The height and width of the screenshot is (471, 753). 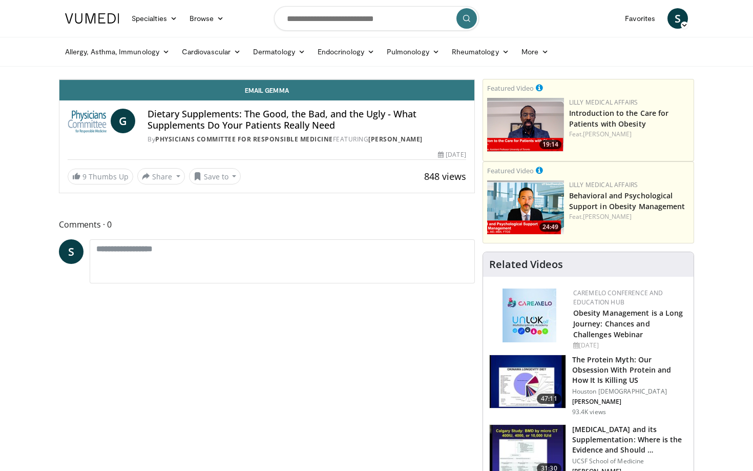 What do you see at coordinates (306, 119) in the screenshot?
I see `h4: Dietary Supplements: The Good, the Bad, and the Ugly - What Supplements Do Your Patients Really Need` at bounding box center [306, 119].